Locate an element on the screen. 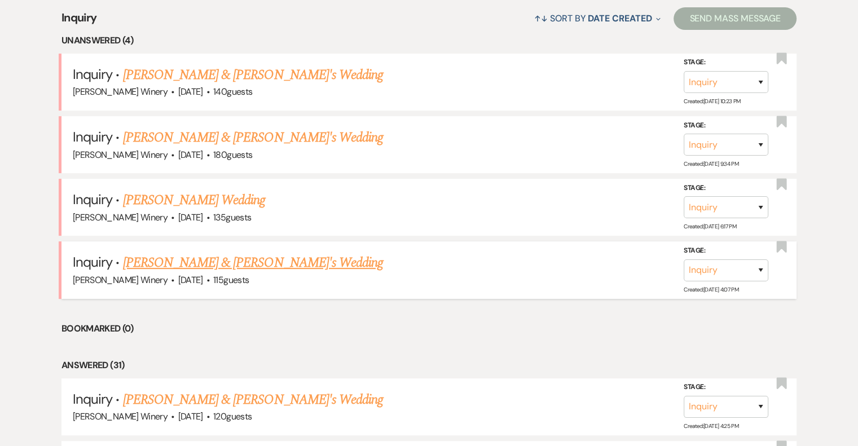 The width and height of the screenshot is (858, 446). button: Send Mass Message is located at coordinates (735, 19).